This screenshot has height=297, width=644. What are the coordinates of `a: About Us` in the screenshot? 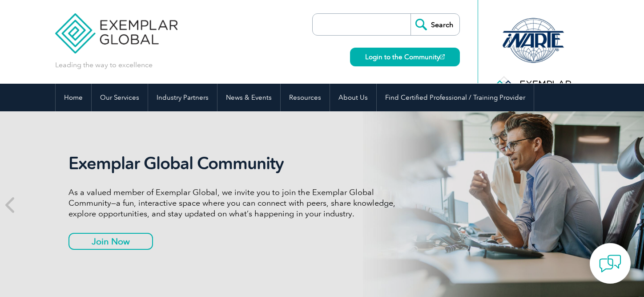 It's located at (353, 98).